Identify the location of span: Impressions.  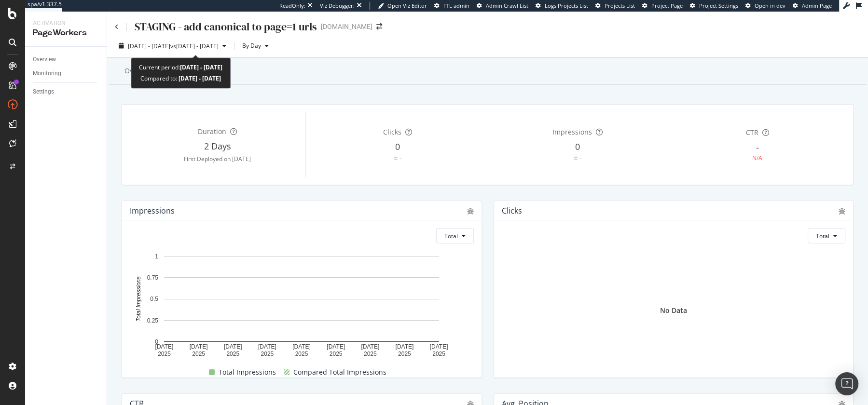
(573, 132).